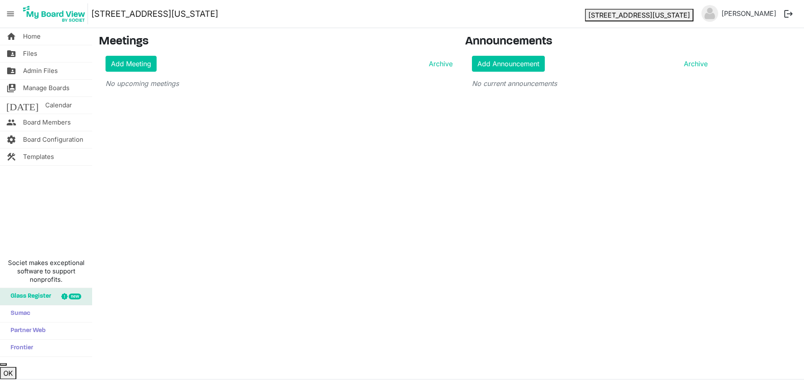 Image resolution: width=804 pixels, height=382 pixels. Describe the element at coordinates (509, 64) in the screenshot. I see `a: Add Announcement` at that location.